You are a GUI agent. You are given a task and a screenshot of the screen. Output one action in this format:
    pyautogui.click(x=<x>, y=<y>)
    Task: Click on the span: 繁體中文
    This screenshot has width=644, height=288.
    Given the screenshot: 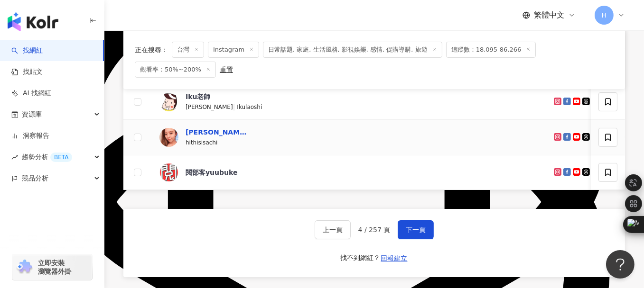 What is the action you would take?
    pyautogui.click(x=549, y=15)
    